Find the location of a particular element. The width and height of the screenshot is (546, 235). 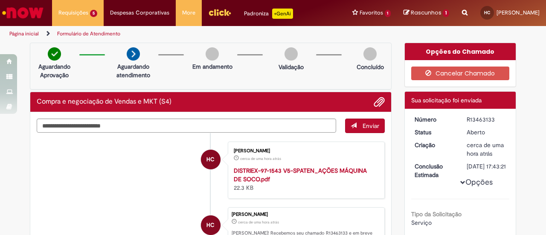

div: 29/08/2025 15:43:17 is located at coordinates (486, 149).